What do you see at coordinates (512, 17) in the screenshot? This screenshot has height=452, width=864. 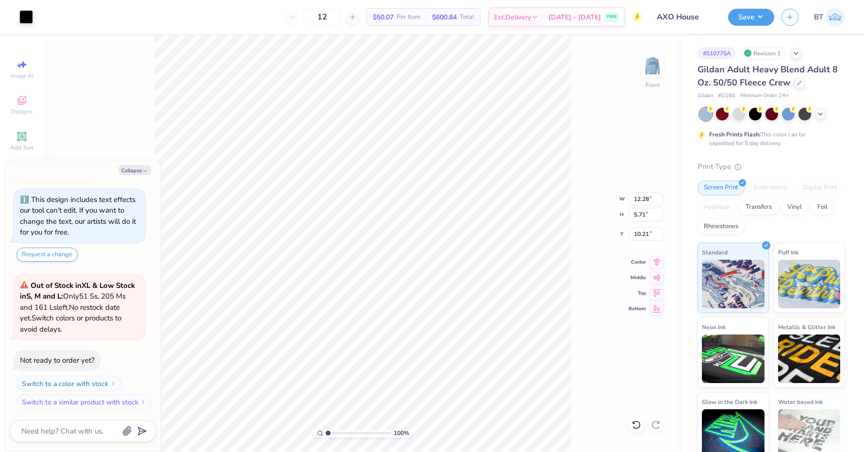 I see `span: Est. Delivery` at bounding box center [512, 17].